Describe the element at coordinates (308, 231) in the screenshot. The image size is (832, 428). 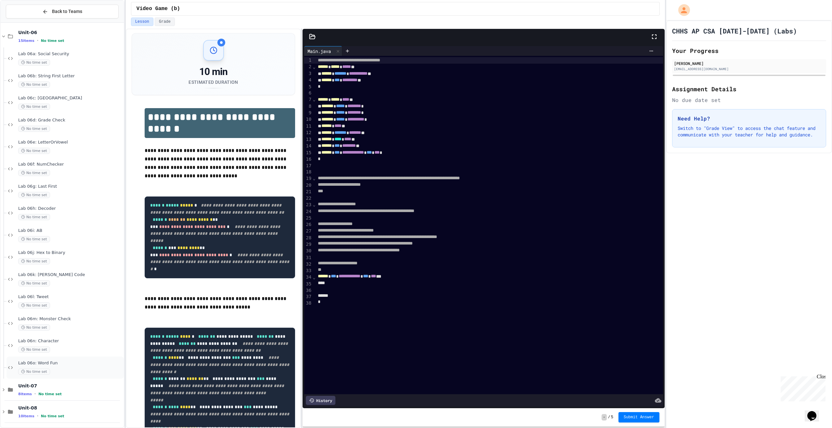
I see `div: 27` at that location.